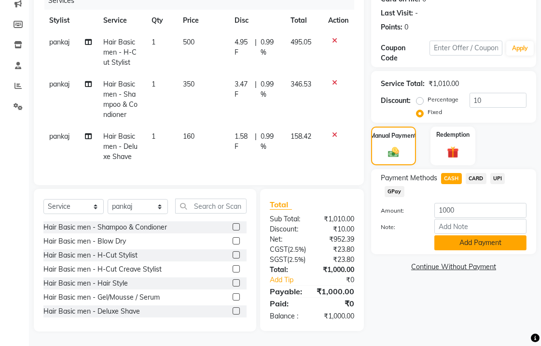  I want to click on div: Hair Basic men - Deluxe Shave, so click(92, 311).